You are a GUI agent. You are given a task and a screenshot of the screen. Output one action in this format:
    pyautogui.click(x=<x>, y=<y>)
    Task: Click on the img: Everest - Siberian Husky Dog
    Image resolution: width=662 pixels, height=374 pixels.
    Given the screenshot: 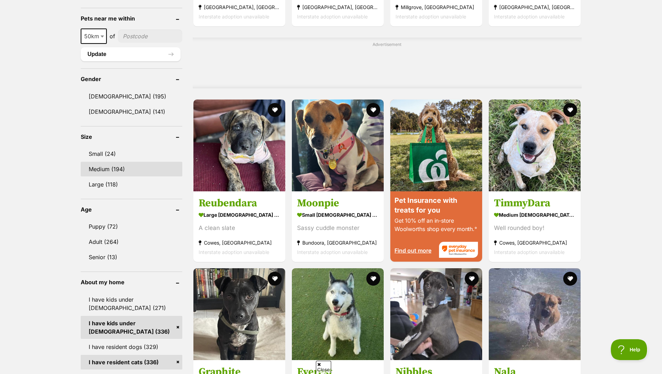 What is the action you would take?
    pyautogui.click(x=338, y=314)
    